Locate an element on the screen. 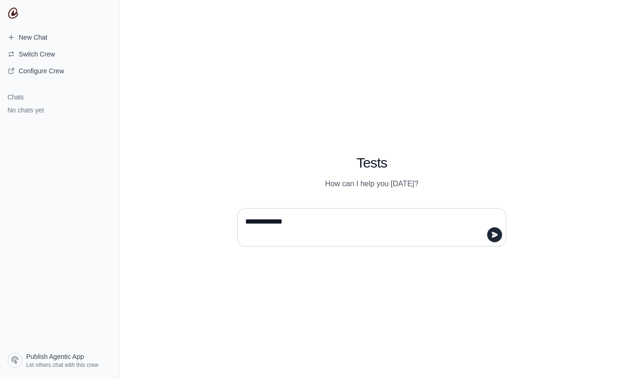  button: Switch Crew is located at coordinates (59, 54).